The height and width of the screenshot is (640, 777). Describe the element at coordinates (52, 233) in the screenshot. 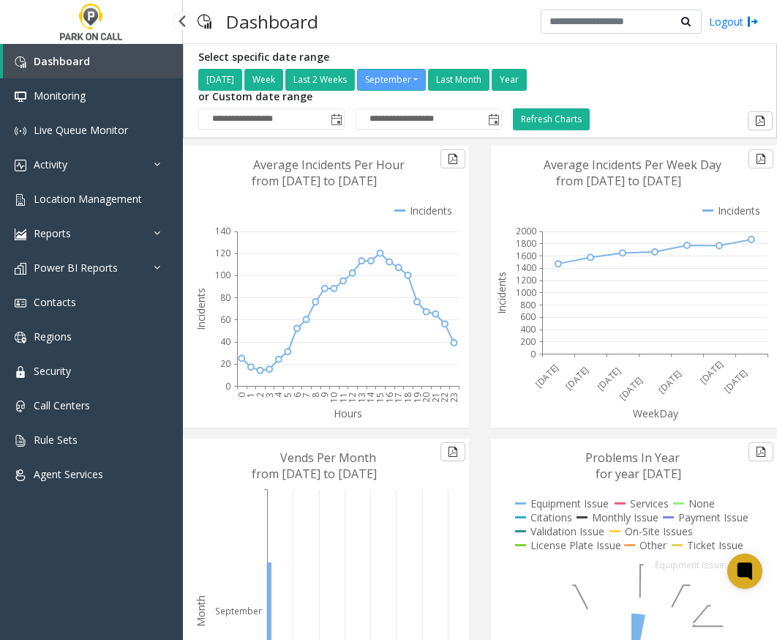

I see `span: Reports` at that location.